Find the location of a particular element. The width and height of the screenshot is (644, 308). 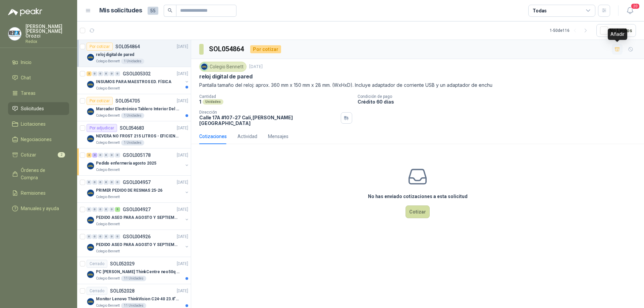

div: 11 Unidades is located at coordinates (134, 279).